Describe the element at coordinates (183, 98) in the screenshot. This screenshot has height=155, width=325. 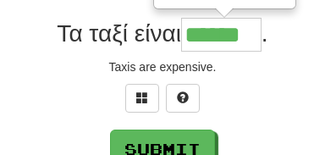
I see `button: Single letter hint - you only get 1 per sentence and score half the points! alt+h` at that location.